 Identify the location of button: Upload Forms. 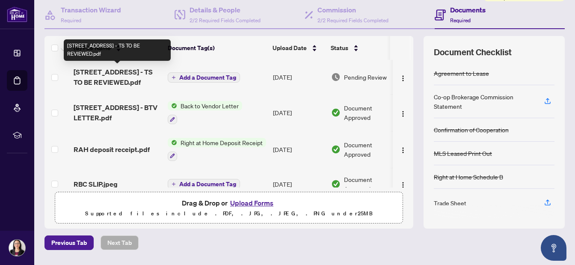
(252, 203).